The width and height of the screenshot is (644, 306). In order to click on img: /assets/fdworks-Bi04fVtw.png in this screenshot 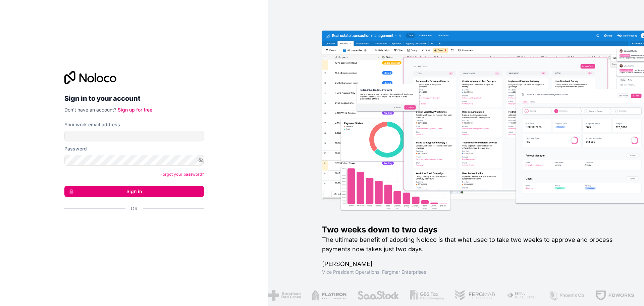, I will do `click(612, 295)`.